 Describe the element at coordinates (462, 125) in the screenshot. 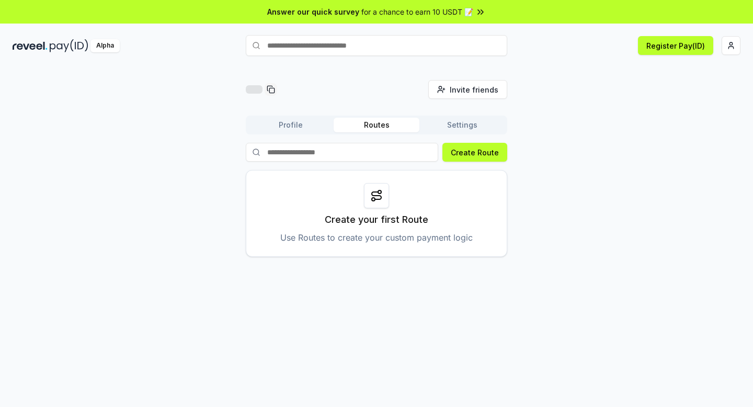

I see `button: Settings` at that location.